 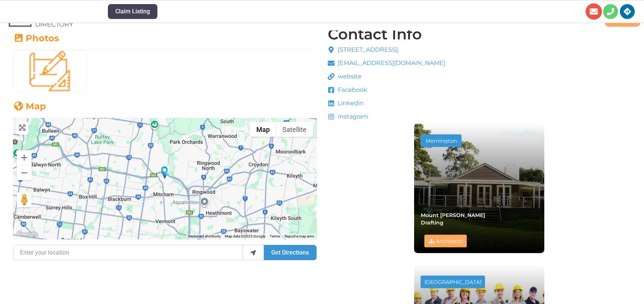 I want to click on button: Show street map, so click(x=263, y=129).